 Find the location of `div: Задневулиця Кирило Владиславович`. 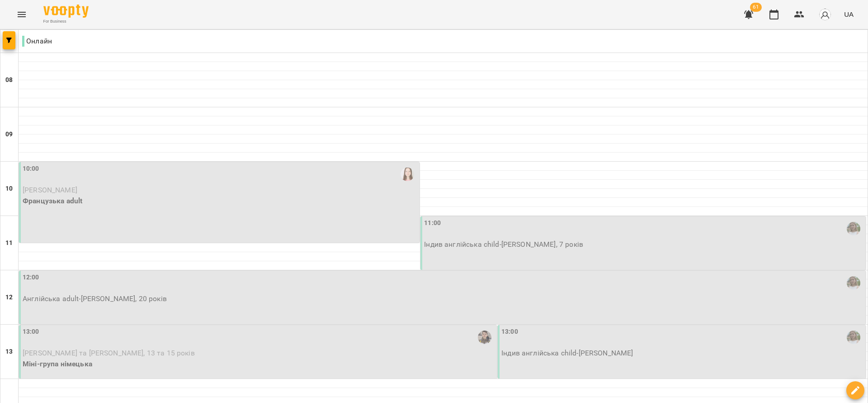

div: Задневулиця Кирило Владиславович is located at coordinates (485, 337).